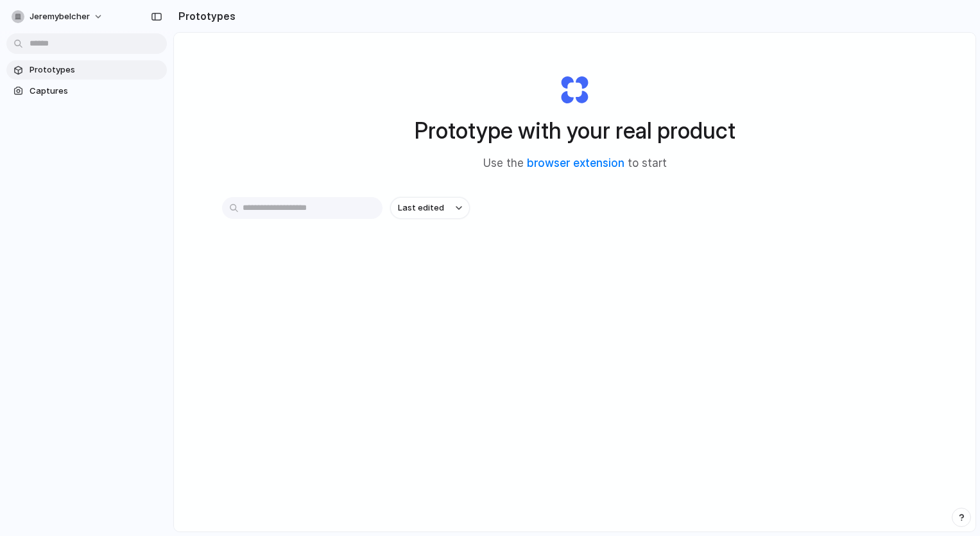 The height and width of the screenshot is (536, 980). What do you see at coordinates (87, 91) in the screenshot?
I see `a: Captures` at bounding box center [87, 91].